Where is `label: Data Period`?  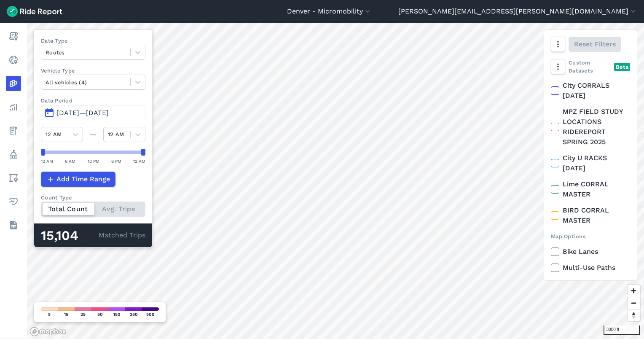 label: Data Period is located at coordinates (93, 100).